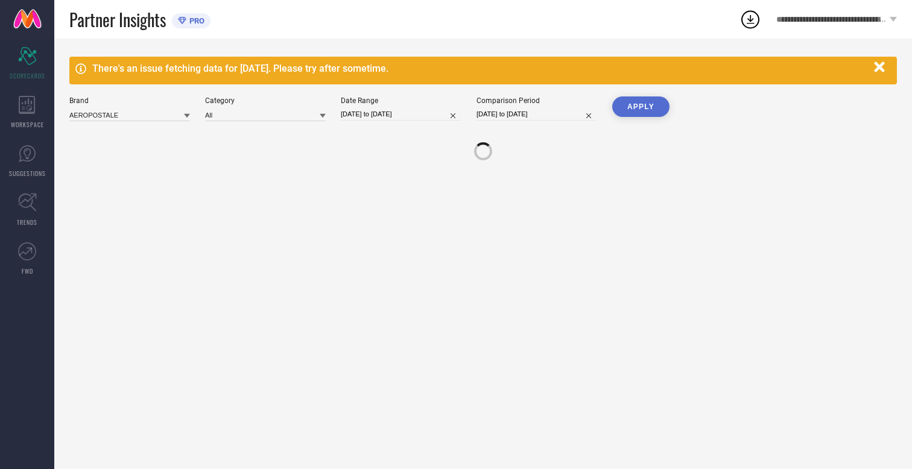 The image size is (912, 469). I want to click on input: Select comparison period, so click(537, 114).